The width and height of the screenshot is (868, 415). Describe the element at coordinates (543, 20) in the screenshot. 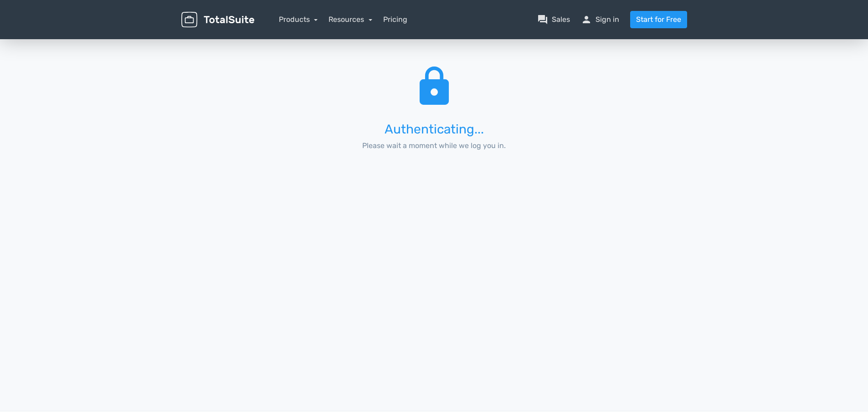

I see `span: question_answer` at that location.